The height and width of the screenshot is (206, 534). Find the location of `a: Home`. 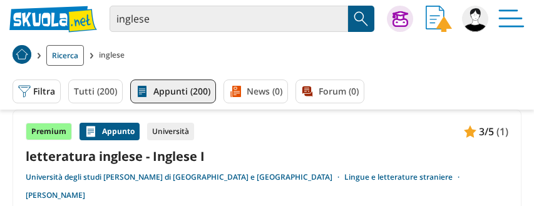

a: Home is located at coordinates (22, 55).